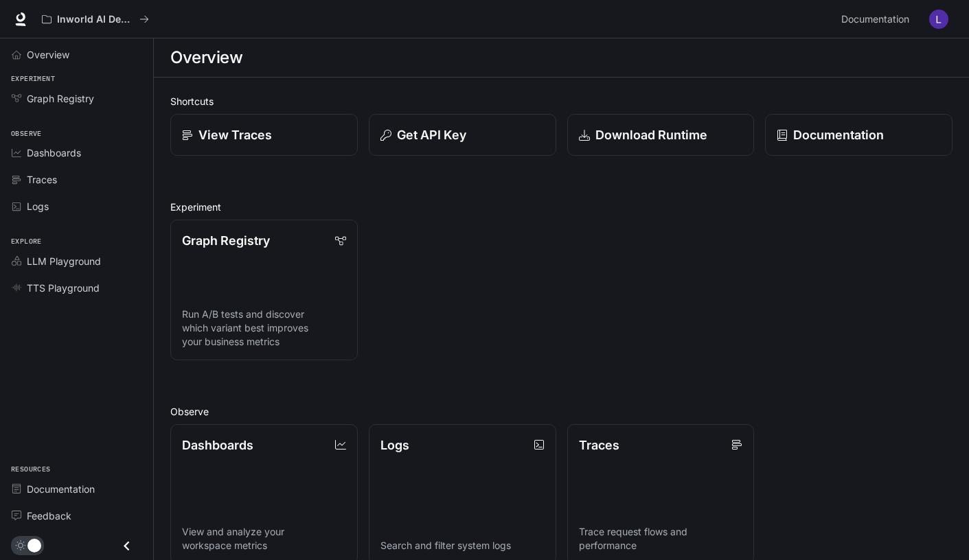  What do you see at coordinates (264, 290) in the screenshot?
I see `a: Graph RegistryRun A/B tests and discover which variant best improves your business metrics` at bounding box center [264, 290].